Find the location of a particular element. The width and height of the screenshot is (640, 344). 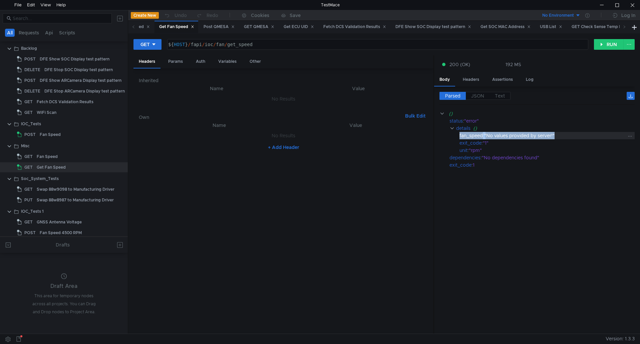

div: Soc_System_Tests is located at coordinates (40, 178).